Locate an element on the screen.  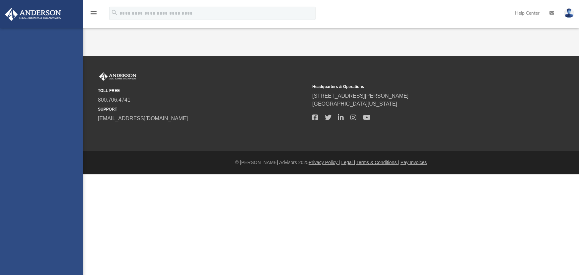
i: menu is located at coordinates (94, 13).